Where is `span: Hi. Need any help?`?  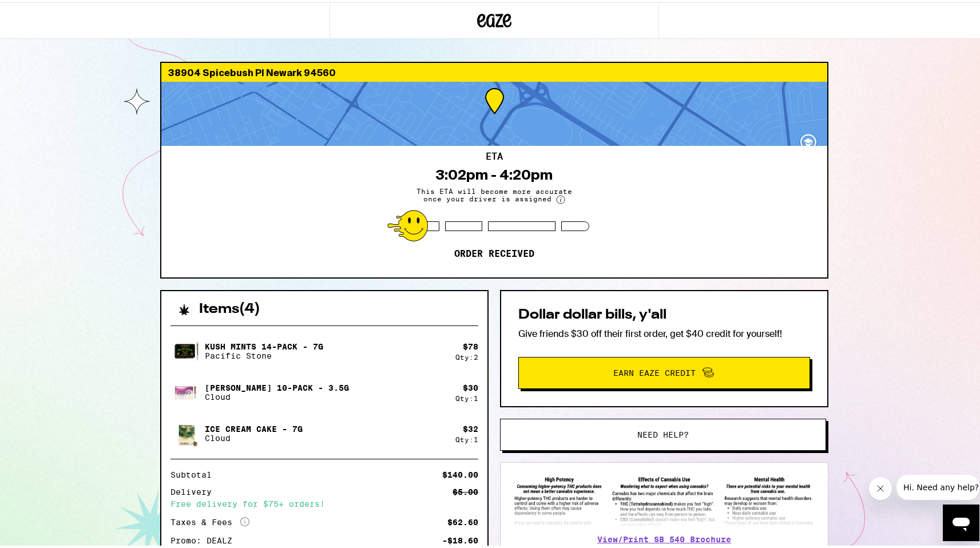
span: Hi. Need any help? is located at coordinates (45, 13).